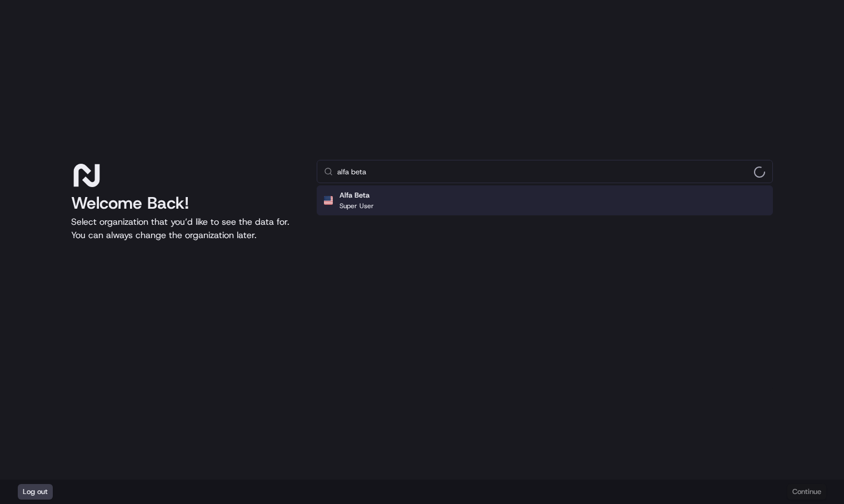 The width and height of the screenshot is (844, 504). Describe the element at coordinates (551, 172) in the screenshot. I see `input: Type to search...` at that location.